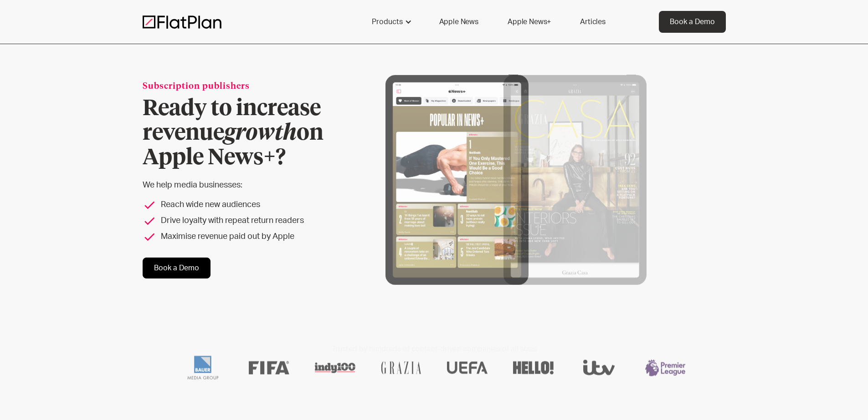 This screenshot has height=420, width=868. What do you see at coordinates (593, 22) in the screenshot?
I see `a: Articles` at bounding box center [593, 22].